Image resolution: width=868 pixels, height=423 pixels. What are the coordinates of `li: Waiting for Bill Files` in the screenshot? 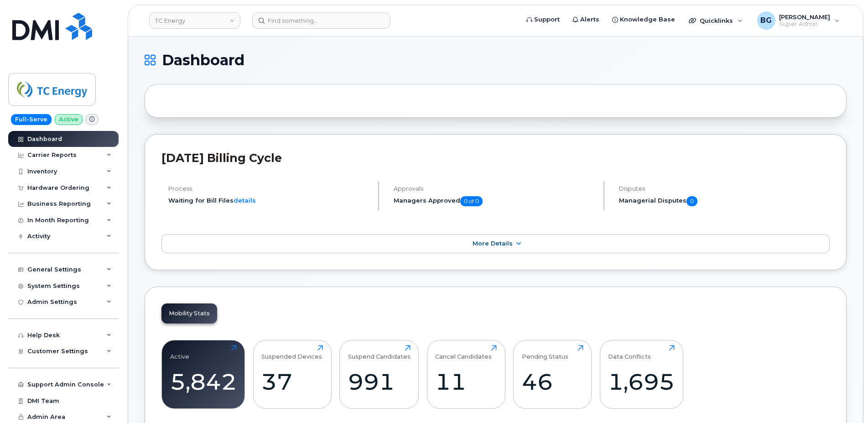 It's located at (269, 200).